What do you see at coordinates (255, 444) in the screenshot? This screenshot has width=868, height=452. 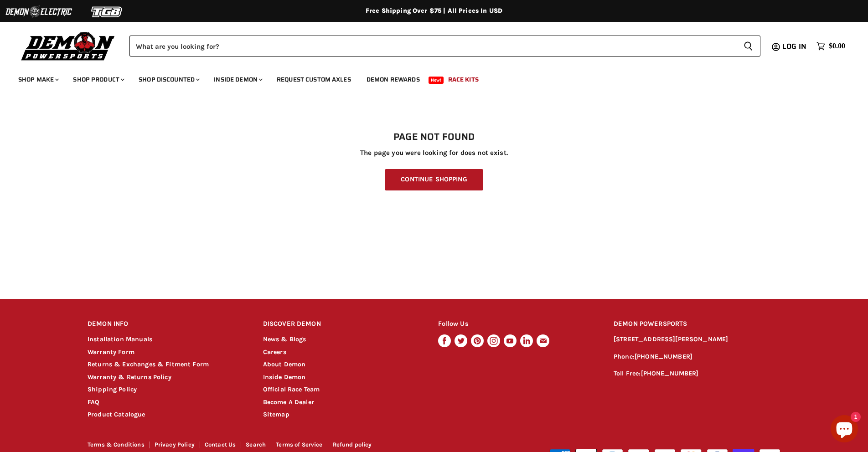 I see `a: Search` at bounding box center [255, 444].